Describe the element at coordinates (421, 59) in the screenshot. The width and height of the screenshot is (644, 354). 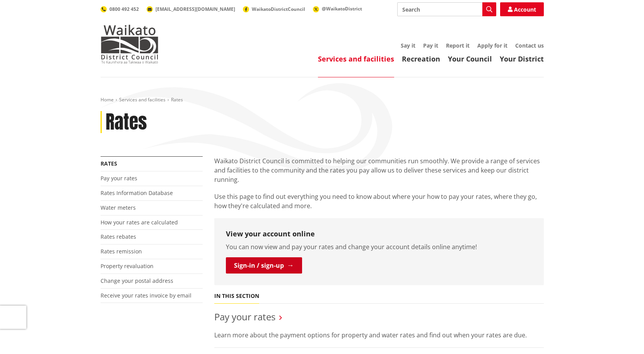
I see `a: Recreation` at that location.